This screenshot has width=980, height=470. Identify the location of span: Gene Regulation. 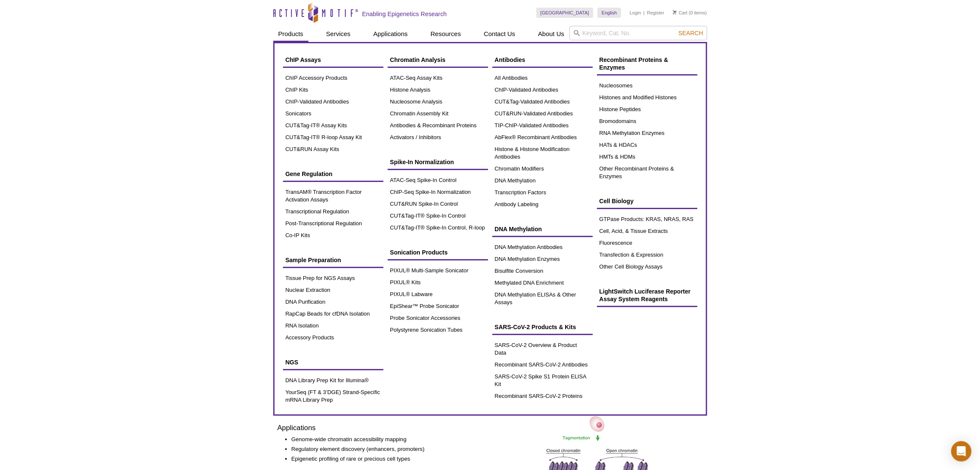
(309, 174).